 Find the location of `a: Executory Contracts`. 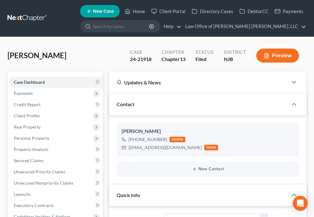

a: Executory Contracts is located at coordinates (56, 206).